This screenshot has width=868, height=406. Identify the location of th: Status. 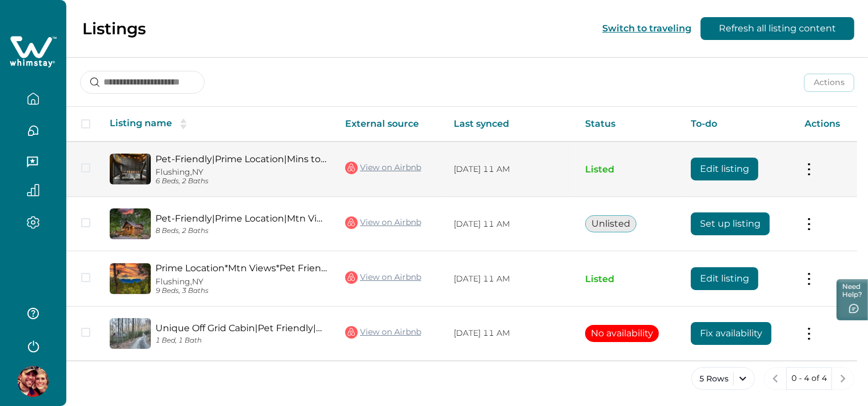
(628, 124).